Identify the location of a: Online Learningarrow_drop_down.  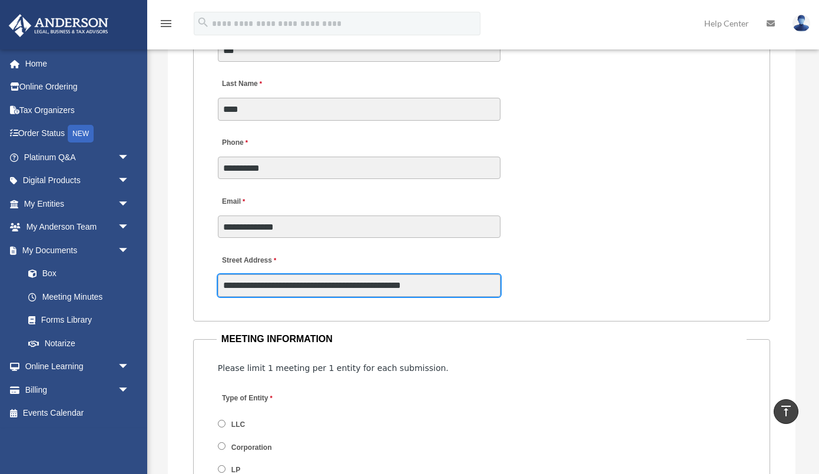
(78, 367).